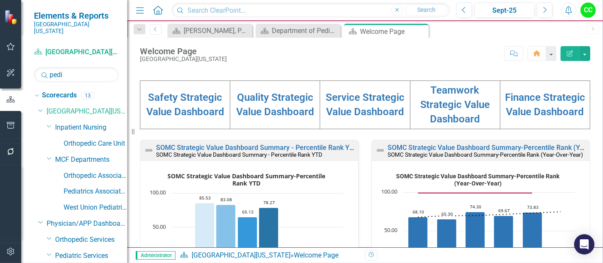 This screenshot has width=603, height=263. I want to click on text: 83.08, so click(226, 200).